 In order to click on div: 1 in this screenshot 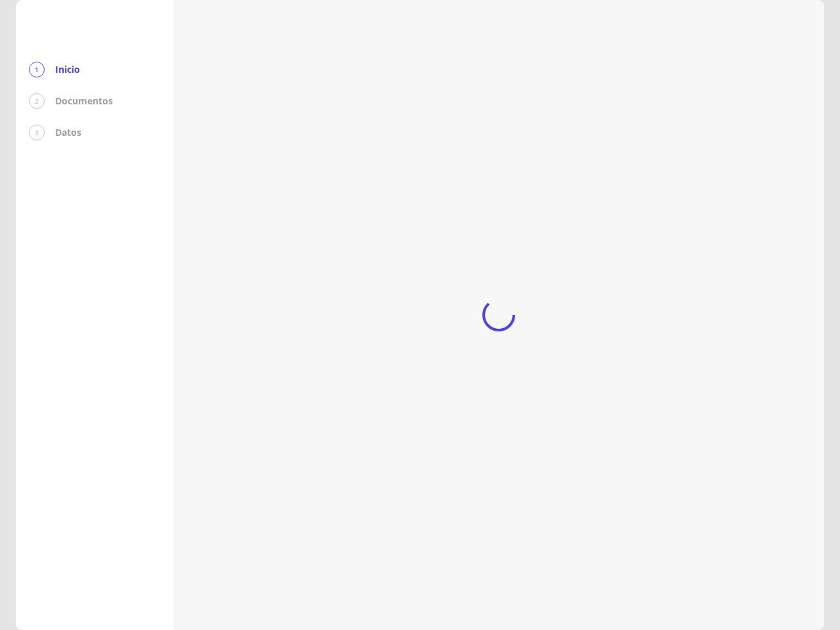, I will do `click(36, 70)`.